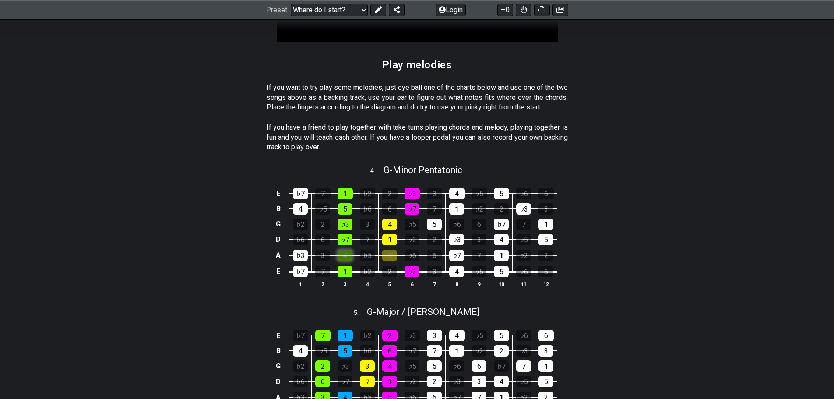 The height and width of the screenshot is (399, 834). What do you see at coordinates (546, 284) in the screenshot?
I see `th: 12` at bounding box center [546, 284].